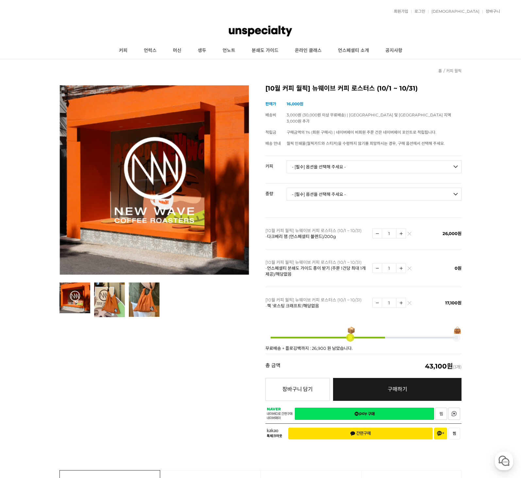 This screenshot has width=521, height=478. What do you see at coordinates (316, 271) in the screenshot?
I see `span: 언스페셜티 분쇄도 가이드 종이 받기 (주문 1건당 최대 1개 제공)/해당없음` at bounding box center [316, 271].